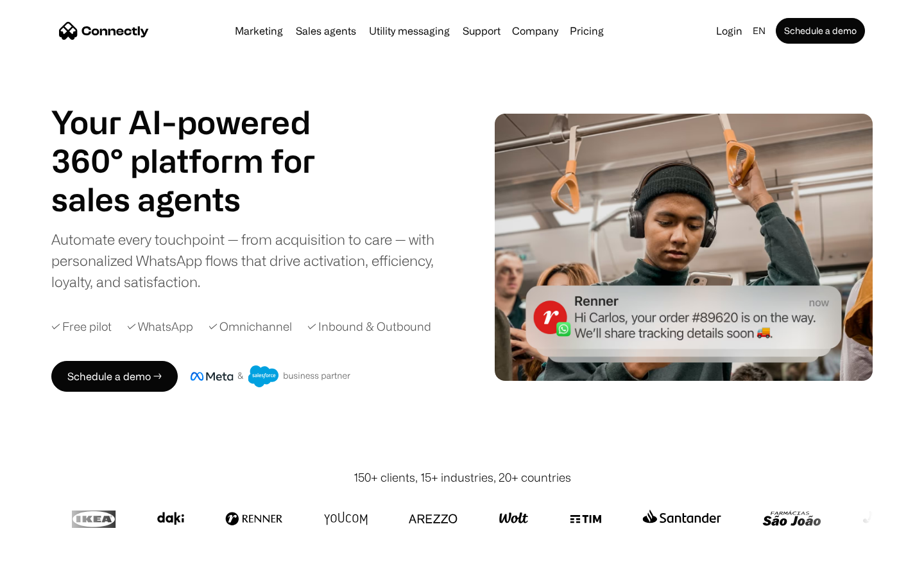 This screenshot has height=578, width=924. I want to click on div: ✓ WhatsApp, so click(159, 326).